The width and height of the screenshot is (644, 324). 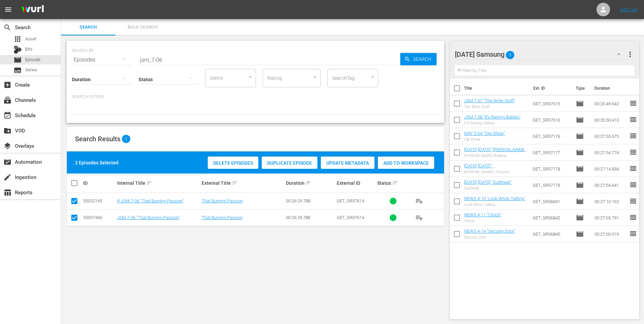 What do you see at coordinates (290, 163) in the screenshot?
I see `span: Duplicate Episode` at bounding box center [290, 163].